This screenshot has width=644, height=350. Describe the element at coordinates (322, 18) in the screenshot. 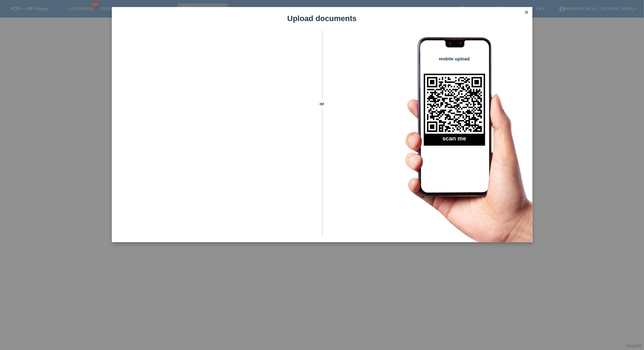

I see `h1: Upload documents` at that location.